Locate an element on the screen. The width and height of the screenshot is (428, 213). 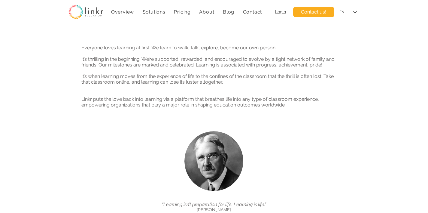
p: It’s when learning moves from the experience of life to the confines of the classroom that the th... is located at coordinates (210, 79).